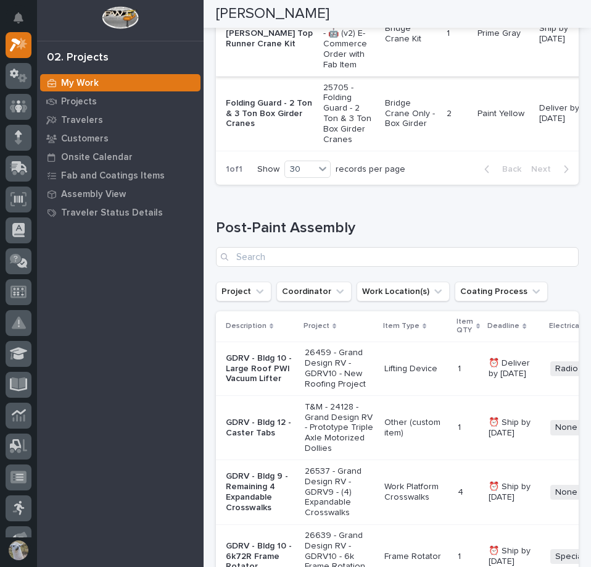 This screenshot has width=591, height=567. Describe the element at coordinates (504, 326) in the screenshot. I see `p: Deadline` at that location.